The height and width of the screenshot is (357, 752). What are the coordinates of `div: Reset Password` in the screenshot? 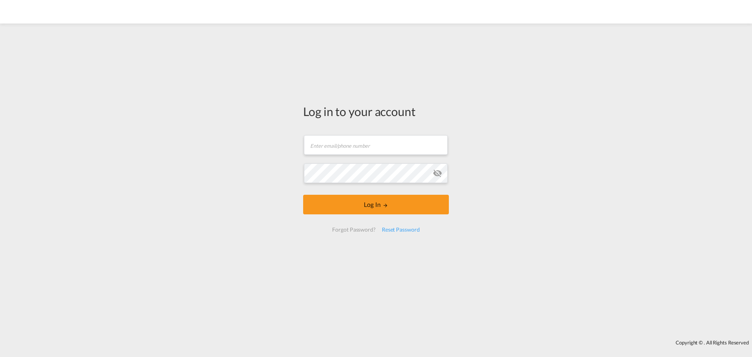 It's located at (401, 229).